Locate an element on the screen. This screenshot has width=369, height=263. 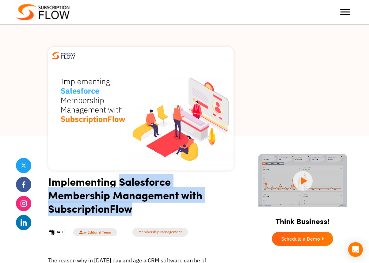
img: intro video is located at coordinates (303, 181).